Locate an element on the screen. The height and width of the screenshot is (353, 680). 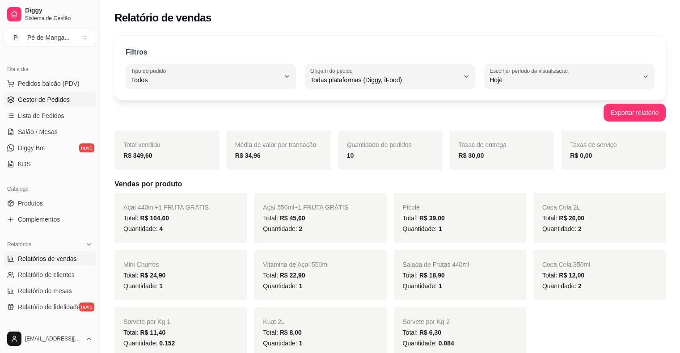
strong: R$ 0,00 is located at coordinates (581, 156).